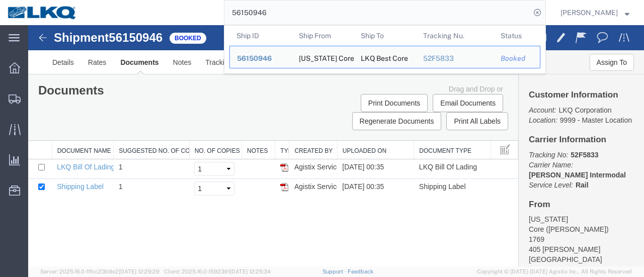 The image size is (644, 277). I want to click on th: Type: activate to sort column ascending, so click(254, 125).